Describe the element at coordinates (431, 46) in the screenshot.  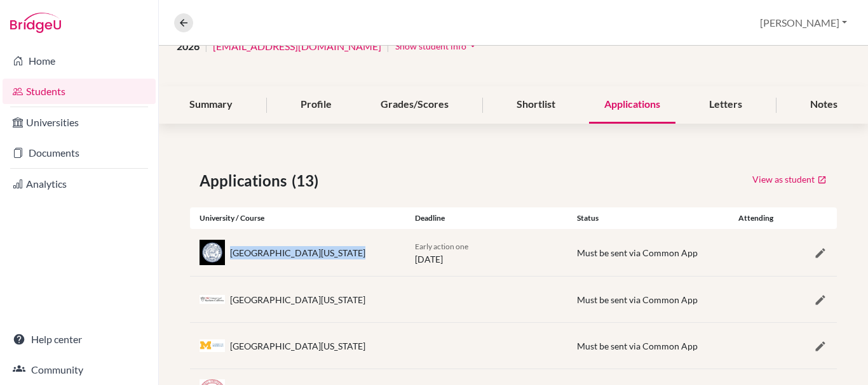
I see `span: Show student info` at that location.